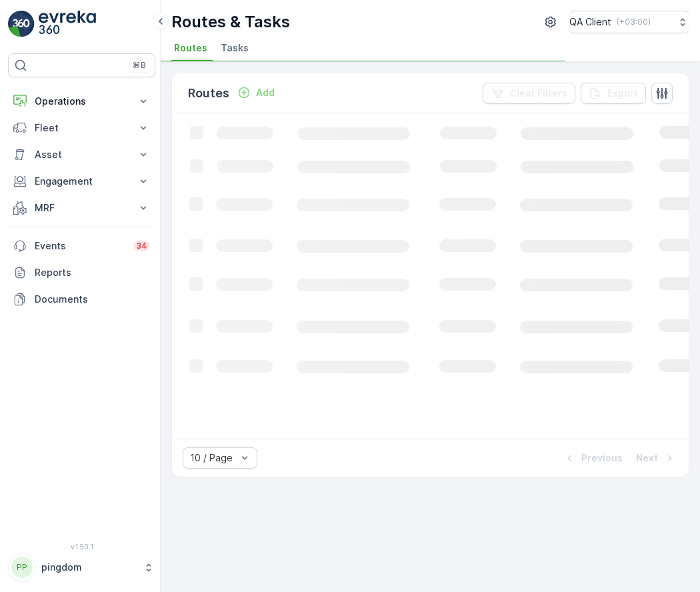  I want to click on p: Next, so click(646, 458).